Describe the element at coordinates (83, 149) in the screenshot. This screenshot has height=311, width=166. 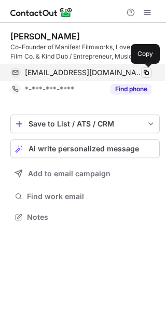
I see `span: AI write personalized message` at that location.